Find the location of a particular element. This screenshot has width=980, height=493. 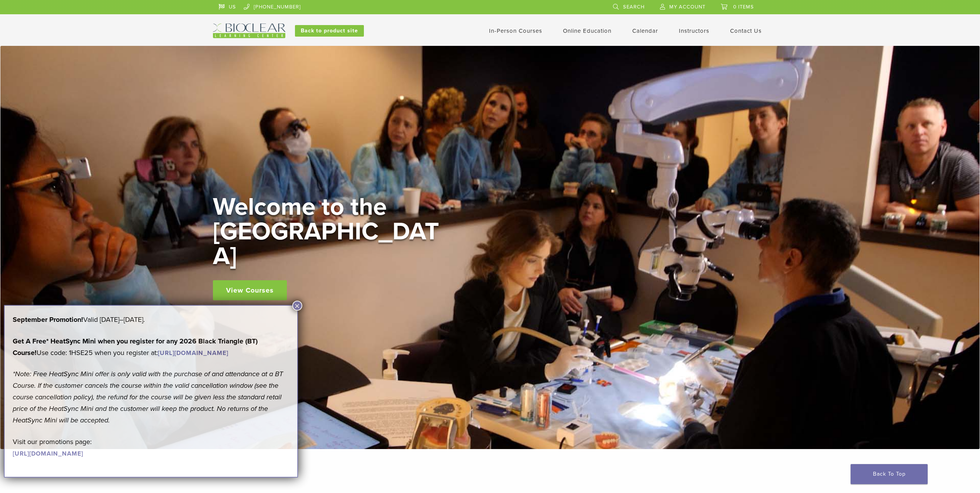

img: Bioclear is located at coordinates (249, 30).